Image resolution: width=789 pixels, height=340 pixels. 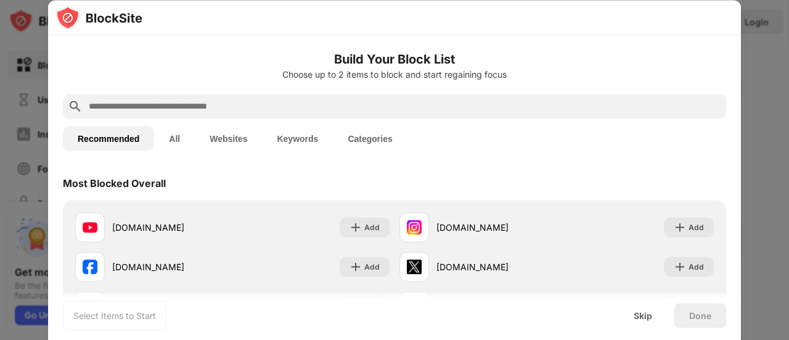 I want to click on h6: Build Your Block List, so click(x=395, y=59).